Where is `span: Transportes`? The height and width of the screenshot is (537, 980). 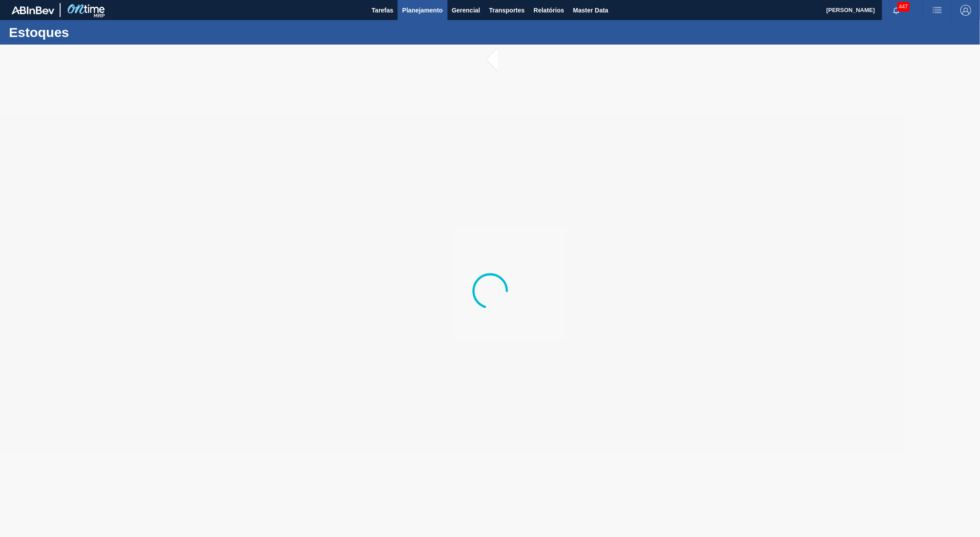 span: Transportes is located at coordinates (506, 11).